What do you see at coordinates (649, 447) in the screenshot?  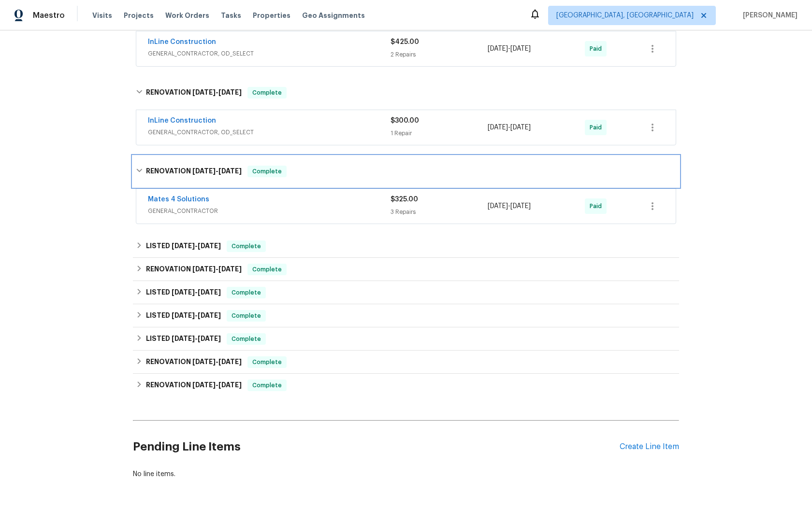 I see `div: Create Line Item` at bounding box center [649, 447].